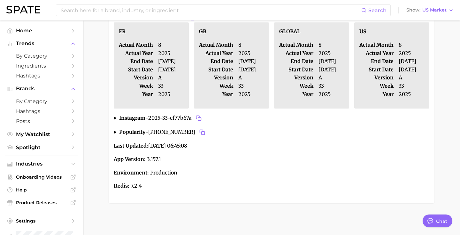  I want to click on span: Show, so click(414, 10).